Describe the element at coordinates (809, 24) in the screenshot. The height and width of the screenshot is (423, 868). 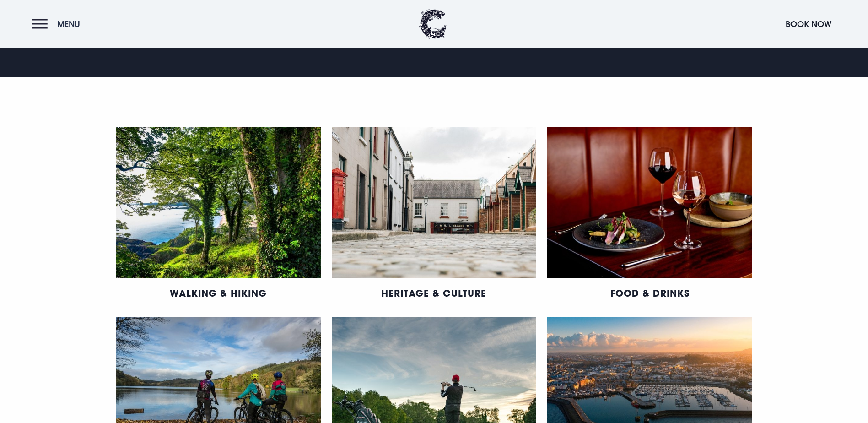
I see `button: Book Now` at that location.